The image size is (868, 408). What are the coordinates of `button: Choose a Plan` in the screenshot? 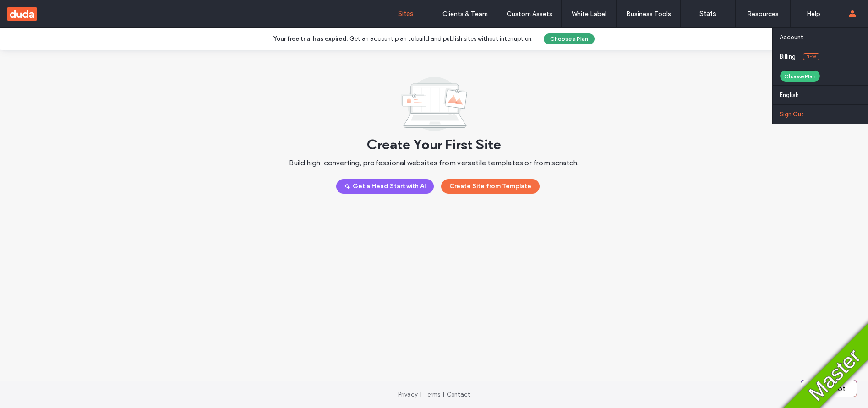 It's located at (569, 39).